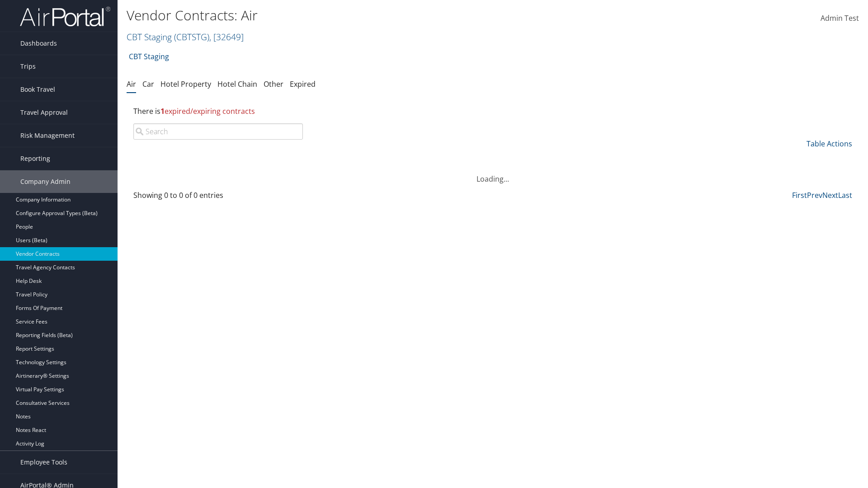  I want to click on span: Trips, so click(28, 66).